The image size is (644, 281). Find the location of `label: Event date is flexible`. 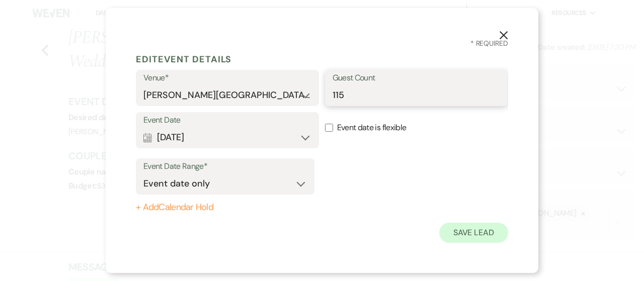

label: Event date is flexible is located at coordinates (417, 128).